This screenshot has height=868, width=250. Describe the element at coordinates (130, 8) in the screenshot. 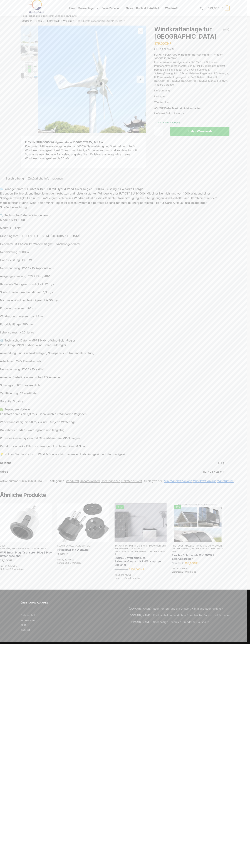

I see `span: Sales` at that location.